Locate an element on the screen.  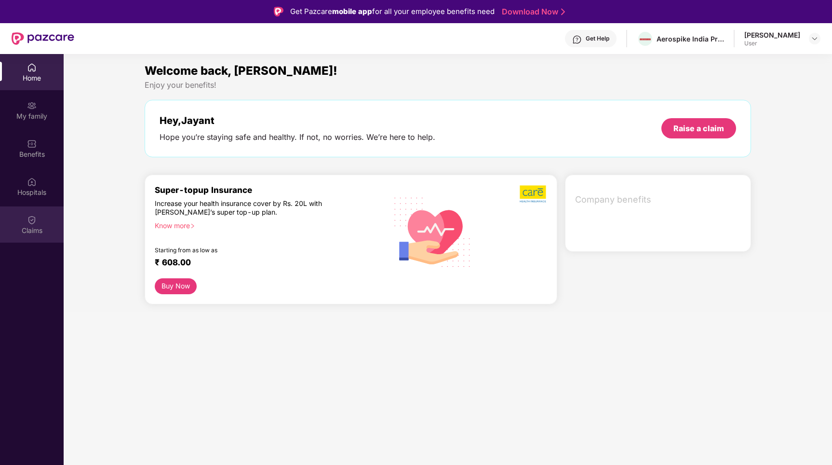
div: Super-topup Insurance is located at coordinates (269, 189).